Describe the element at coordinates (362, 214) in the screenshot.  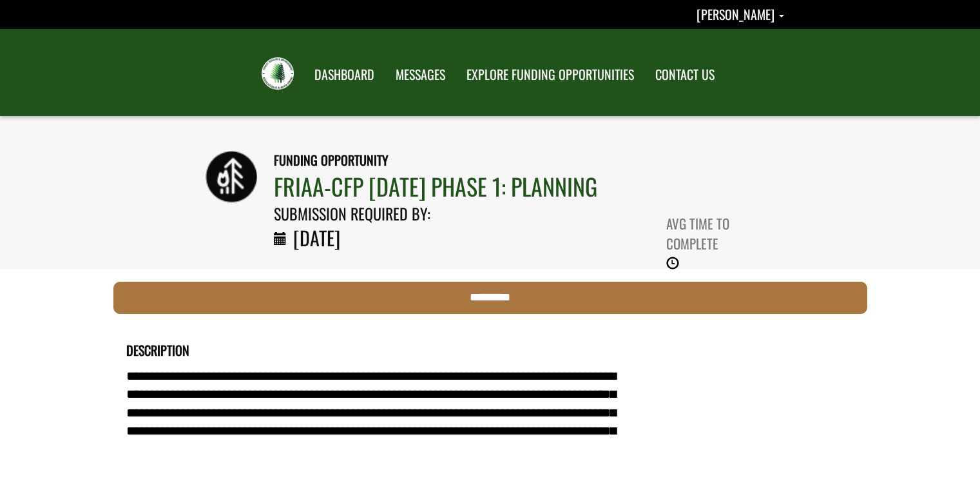
I see `div: SUBMISSION REQUIRED BY:` at that location.